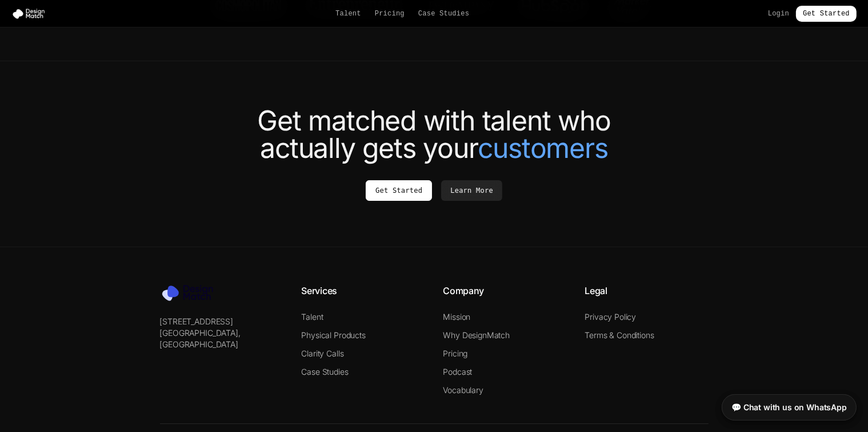 The image size is (868, 432). I want to click on a: Vocabulary, so click(463, 390).